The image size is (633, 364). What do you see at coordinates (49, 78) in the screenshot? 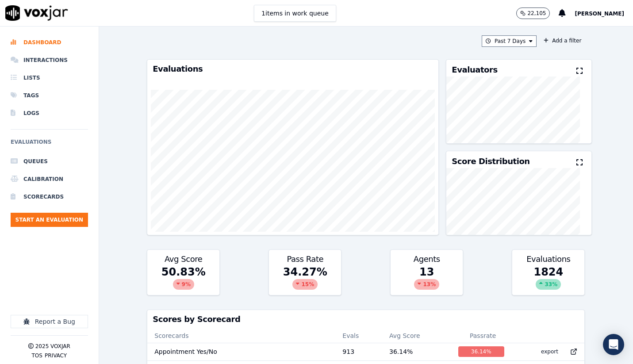
I see `a: Lists` at bounding box center [49, 78].